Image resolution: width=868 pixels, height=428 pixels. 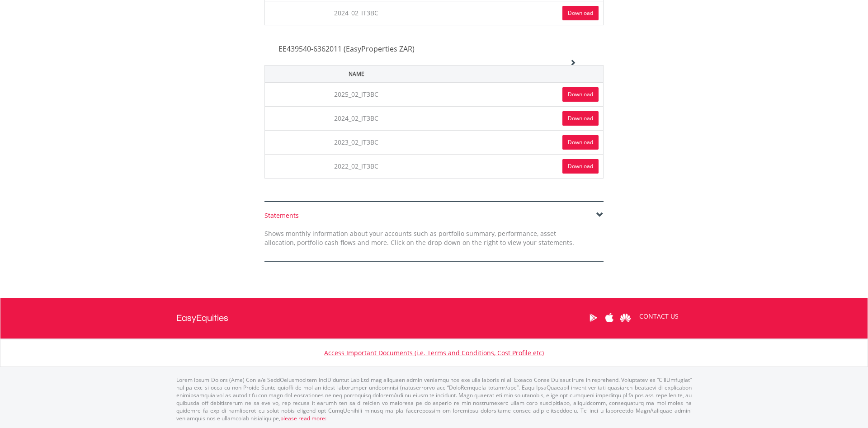 What do you see at coordinates (202, 318) in the screenshot?
I see `div: EasyEquities` at bounding box center [202, 318].